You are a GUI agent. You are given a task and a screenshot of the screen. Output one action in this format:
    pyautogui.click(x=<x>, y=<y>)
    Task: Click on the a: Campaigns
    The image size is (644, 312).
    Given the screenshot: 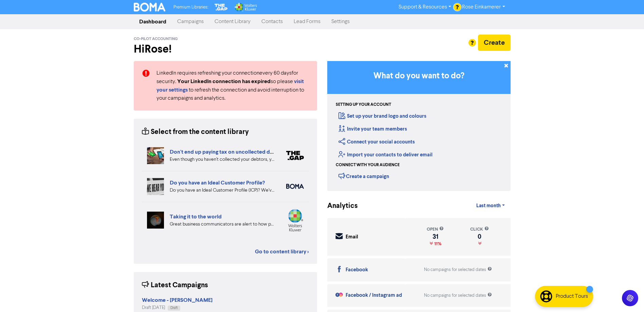 What is the action you would take?
    pyautogui.click(x=190, y=22)
    